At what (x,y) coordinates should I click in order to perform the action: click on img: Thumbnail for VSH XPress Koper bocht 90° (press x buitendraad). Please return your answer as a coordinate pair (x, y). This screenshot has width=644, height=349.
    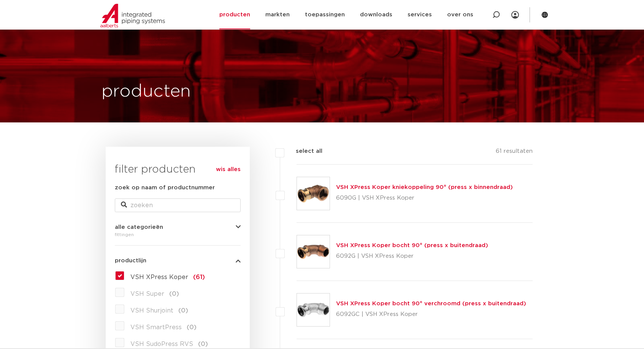
    Looking at the image, I should click on (313, 251).